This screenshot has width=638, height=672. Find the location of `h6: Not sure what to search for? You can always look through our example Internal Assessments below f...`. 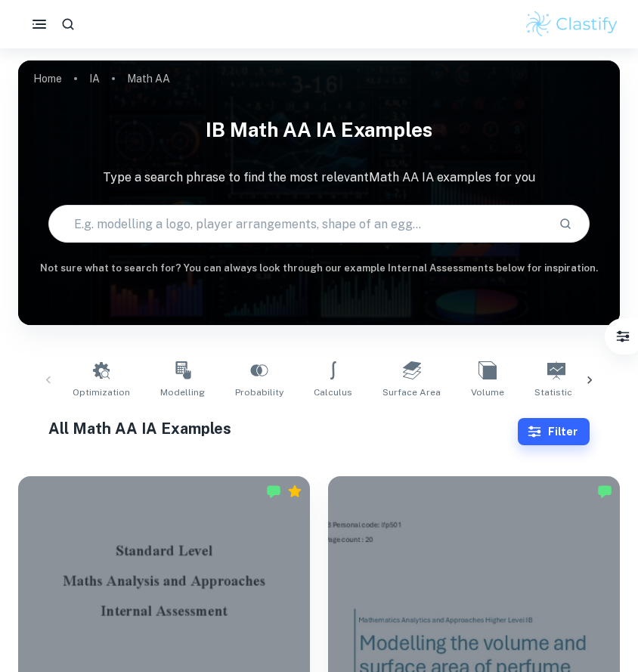

h6: Not sure what to search for? You can always look through our example Internal Assessments below f... is located at coordinates (319, 268).